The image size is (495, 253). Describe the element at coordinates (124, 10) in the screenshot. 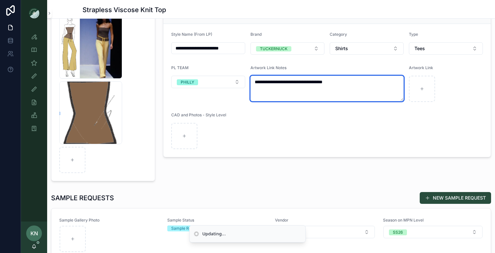

I see `h1: Strapless Viscose Knit Top` at that location.